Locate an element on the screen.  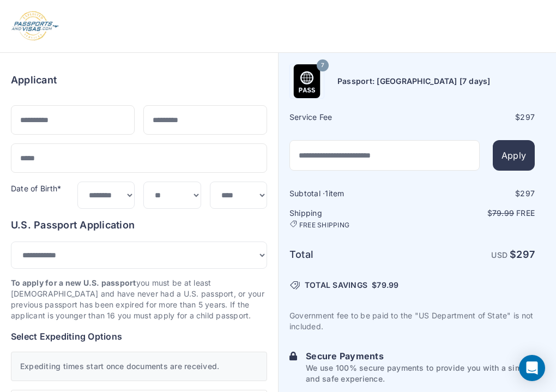
h6: Select Expediting Options is located at coordinates (139, 336).